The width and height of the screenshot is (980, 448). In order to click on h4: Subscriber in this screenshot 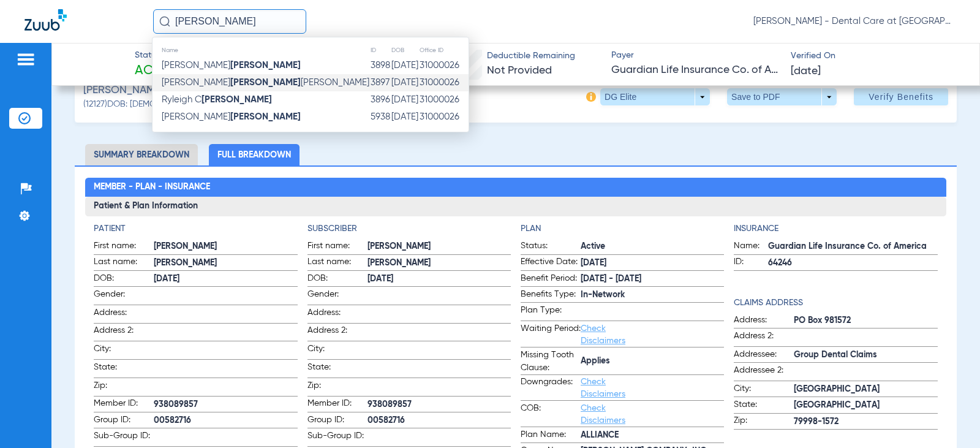, I will do `click(409, 229)`.